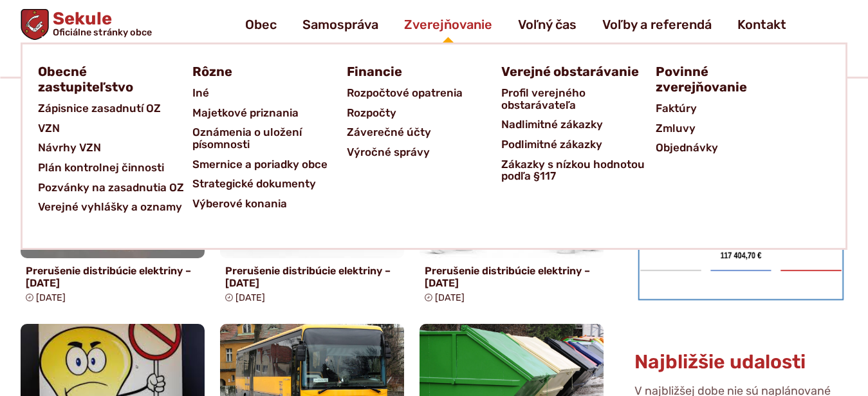  I want to click on a: Záverečné účty, so click(424, 132).